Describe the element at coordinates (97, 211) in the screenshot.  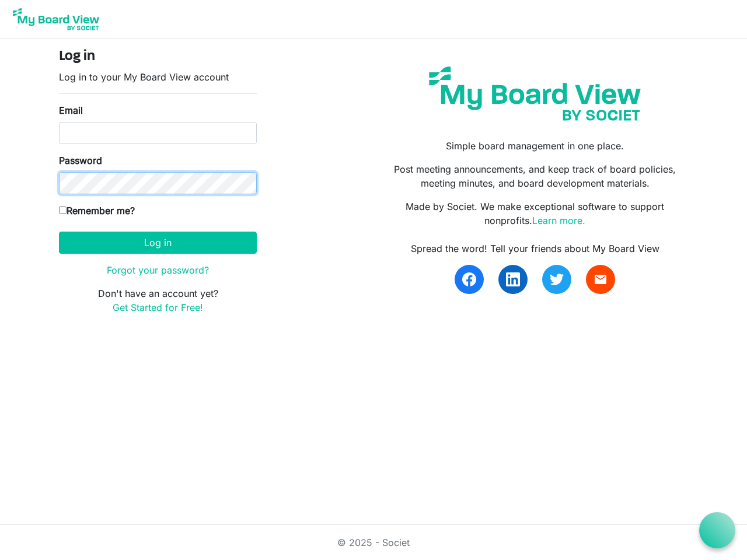
I see `label: Remember me?` at that location.